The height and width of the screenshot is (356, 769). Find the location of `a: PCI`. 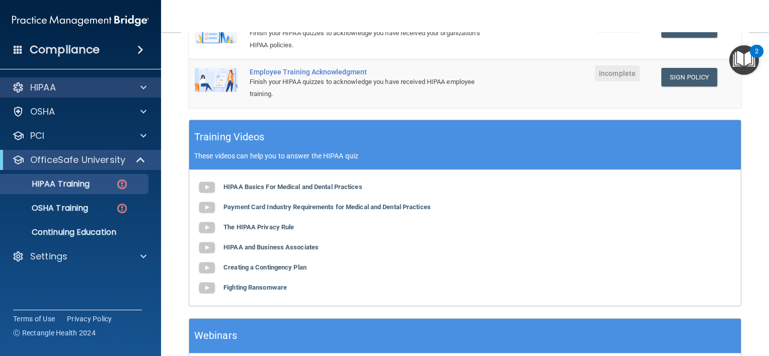

a: PCI is located at coordinates (79, 136).